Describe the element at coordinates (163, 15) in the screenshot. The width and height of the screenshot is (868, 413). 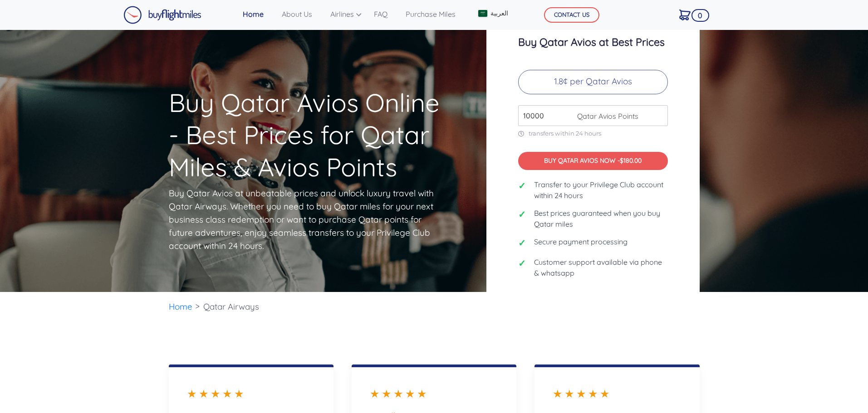
I see `img: Buy Flight Miles Logo` at that location.